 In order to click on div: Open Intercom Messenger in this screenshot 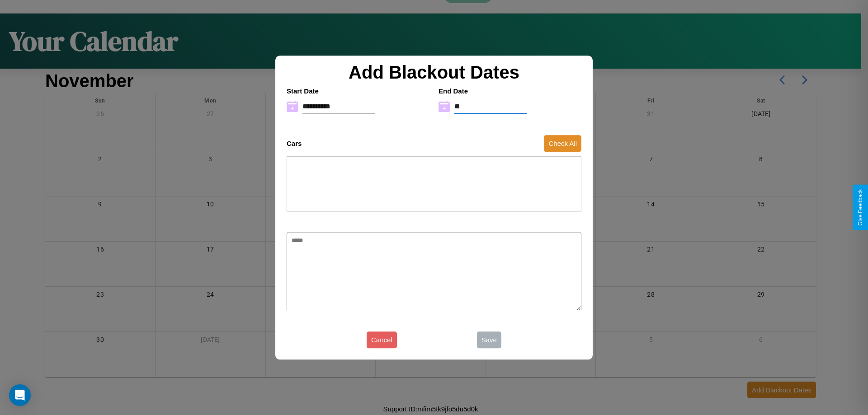, I will do `click(20, 395)`.